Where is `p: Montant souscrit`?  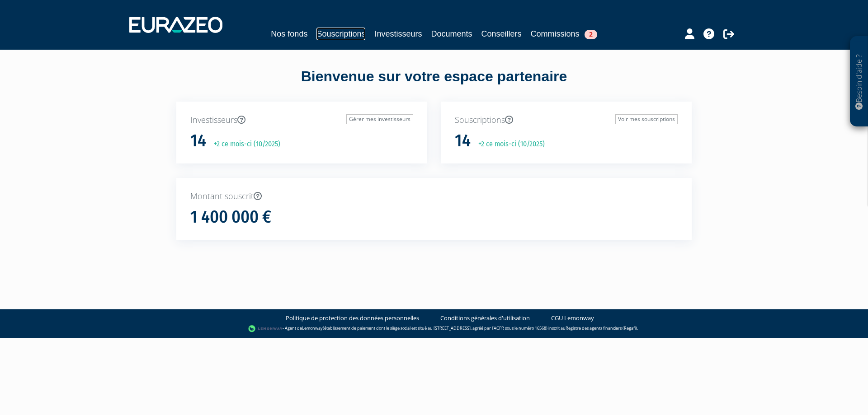
p: Montant souscrit is located at coordinates (434, 197).